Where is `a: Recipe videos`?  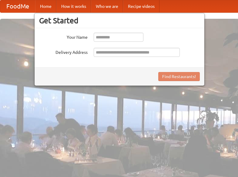 a: Recipe videos is located at coordinates (141, 6).